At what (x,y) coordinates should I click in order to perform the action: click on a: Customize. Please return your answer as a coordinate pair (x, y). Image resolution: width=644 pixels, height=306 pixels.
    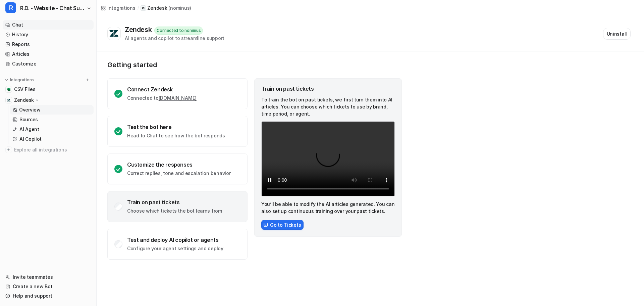
    Looking at the image, I should click on (48, 64).